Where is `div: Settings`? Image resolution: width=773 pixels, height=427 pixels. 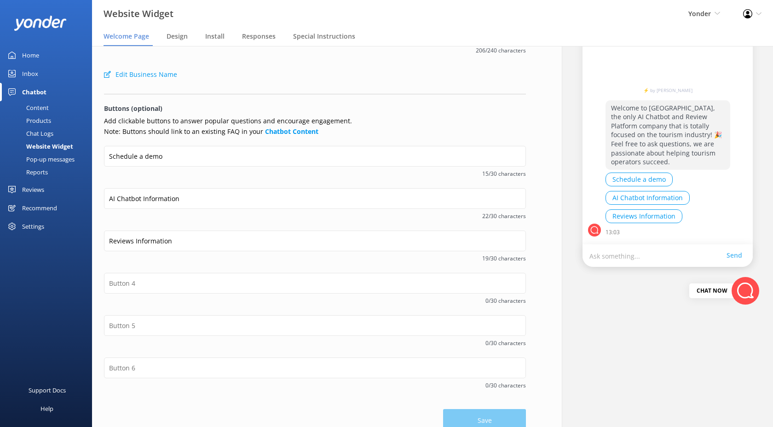 div: Settings is located at coordinates (33, 226).